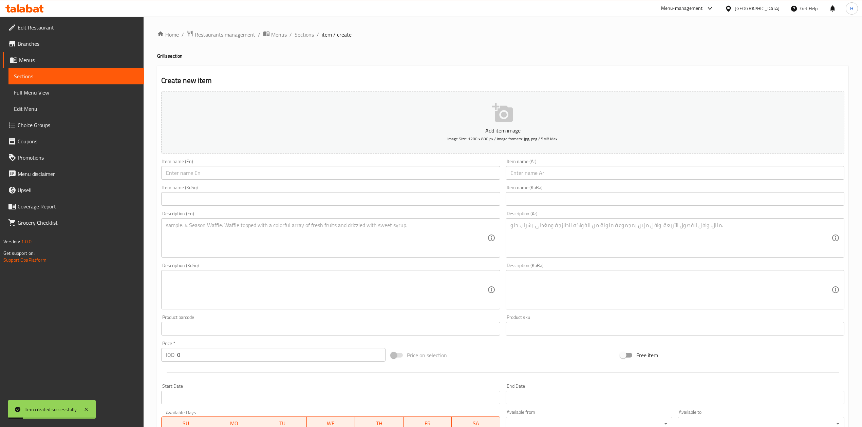  I want to click on input: Enter name KuSo, so click(330, 199).